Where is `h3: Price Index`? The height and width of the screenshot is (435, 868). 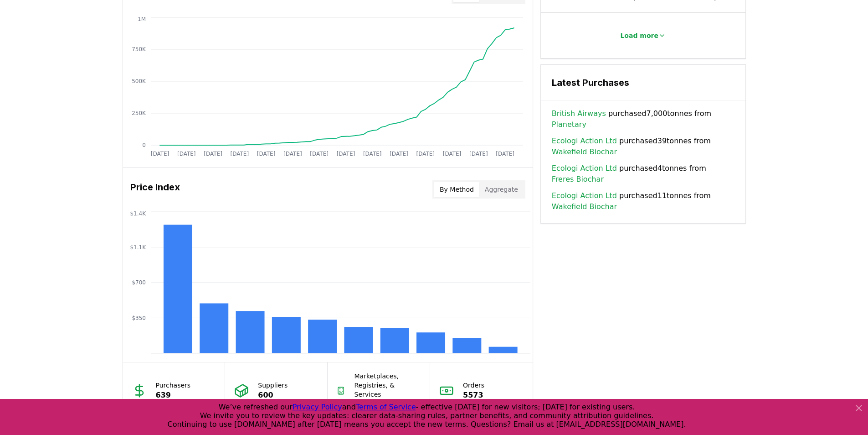
h3: Price Index is located at coordinates (155, 189).